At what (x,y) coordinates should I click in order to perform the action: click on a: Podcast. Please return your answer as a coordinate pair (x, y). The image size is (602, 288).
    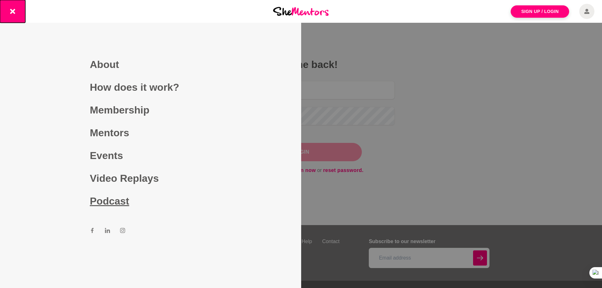
    Looking at the image, I should click on (150, 201).